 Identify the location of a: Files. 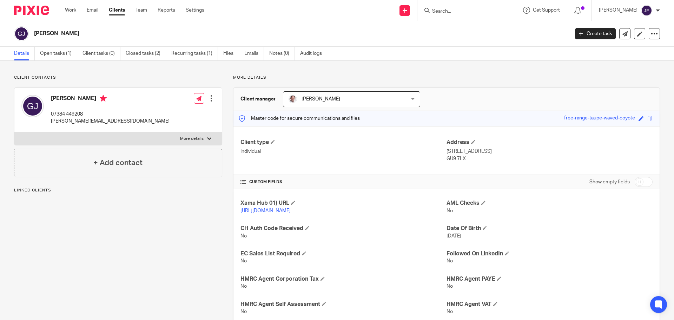
(231, 53).